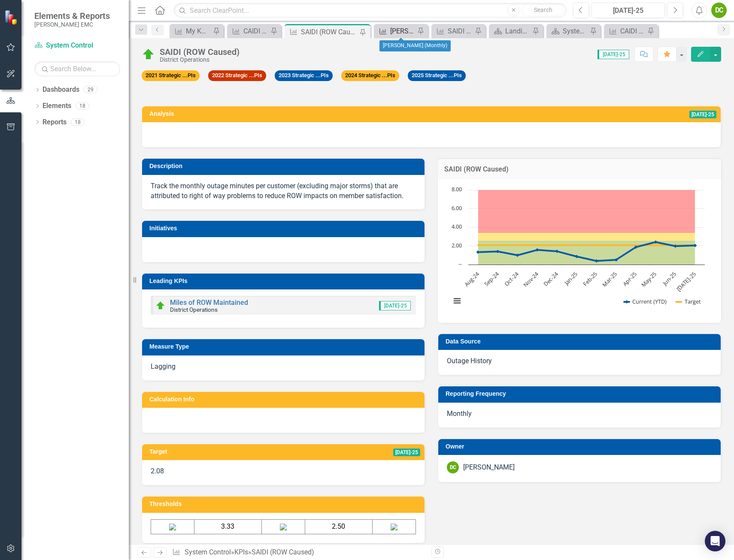  I want to click on h3: Thresholds, so click(285, 504).